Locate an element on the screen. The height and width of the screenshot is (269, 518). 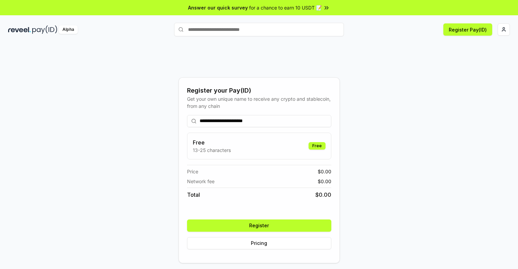
h3: Free is located at coordinates (212, 143).